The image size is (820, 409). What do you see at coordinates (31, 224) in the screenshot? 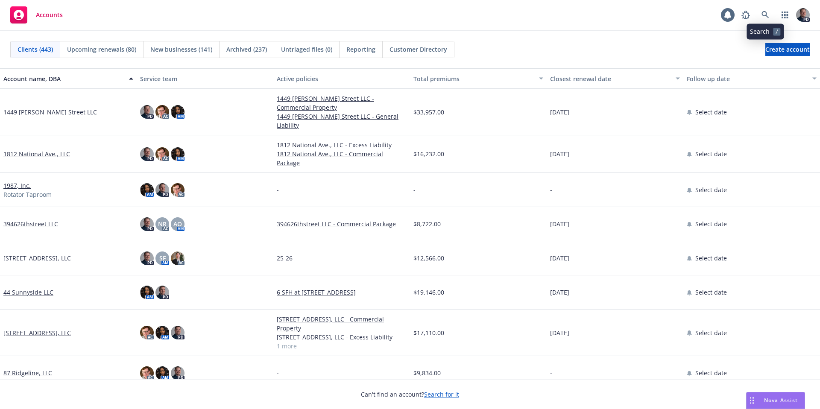
I see `a: 394626thstreet LLC` at bounding box center [31, 224].